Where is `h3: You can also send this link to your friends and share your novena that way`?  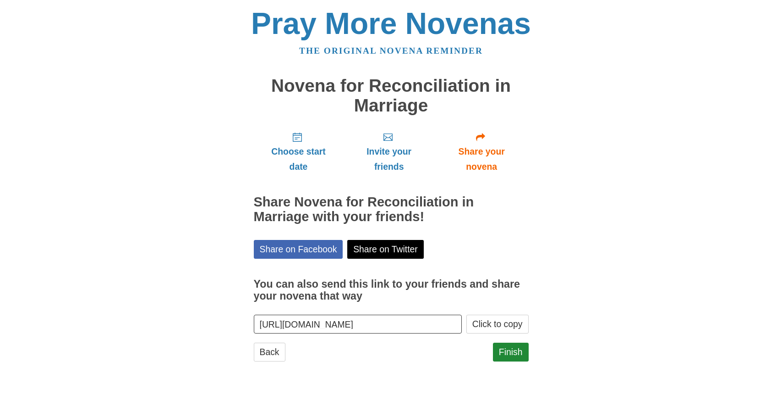
h3: You can also send this link to your friends and share your novena that way is located at coordinates (391, 290).